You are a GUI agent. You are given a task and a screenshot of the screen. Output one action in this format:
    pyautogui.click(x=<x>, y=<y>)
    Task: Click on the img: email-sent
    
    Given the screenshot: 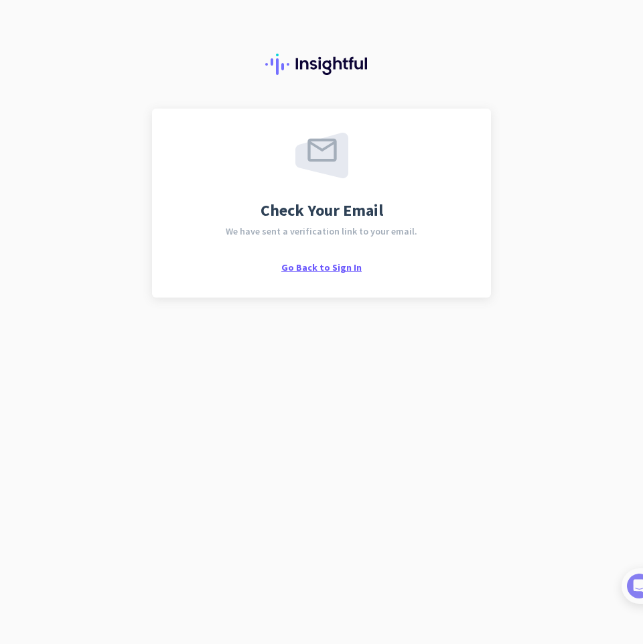 What is the action you would take?
    pyautogui.click(x=322, y=155)
    